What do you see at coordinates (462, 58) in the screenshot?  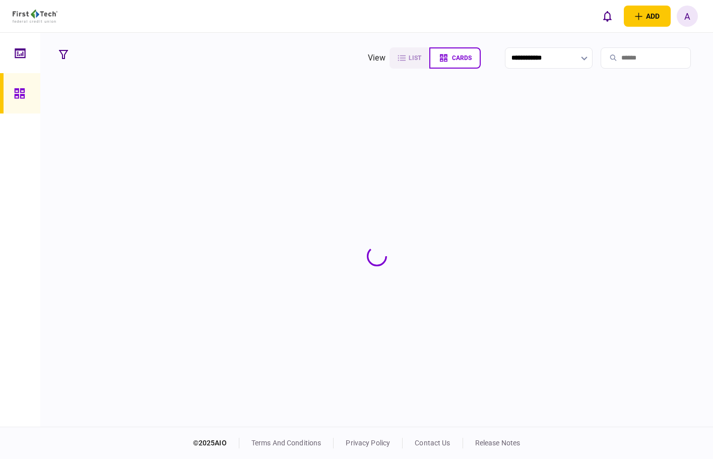 I see `span: cards` at bounding box center [462, 58].